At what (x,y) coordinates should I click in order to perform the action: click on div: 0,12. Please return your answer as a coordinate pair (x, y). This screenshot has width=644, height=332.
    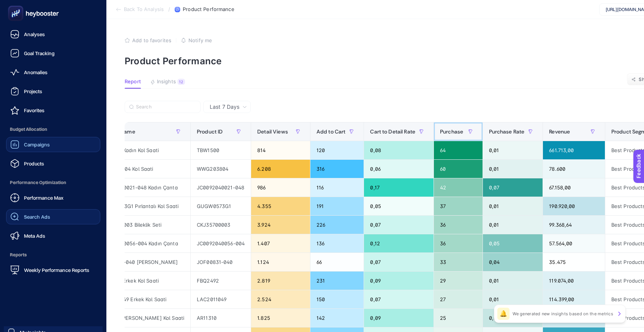
    Looking at the image, I should click on (399, 243).